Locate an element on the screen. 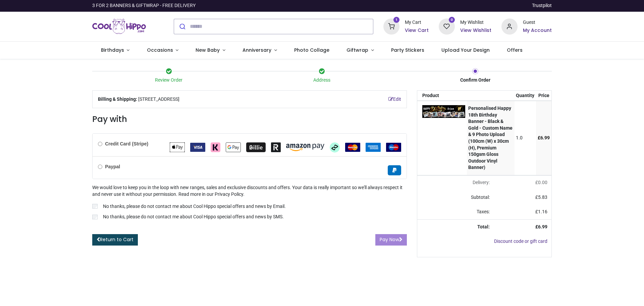 Image resolution: width=644 pixels, height=306 pixels. input: Paypal is located at coordinates (100, 167).